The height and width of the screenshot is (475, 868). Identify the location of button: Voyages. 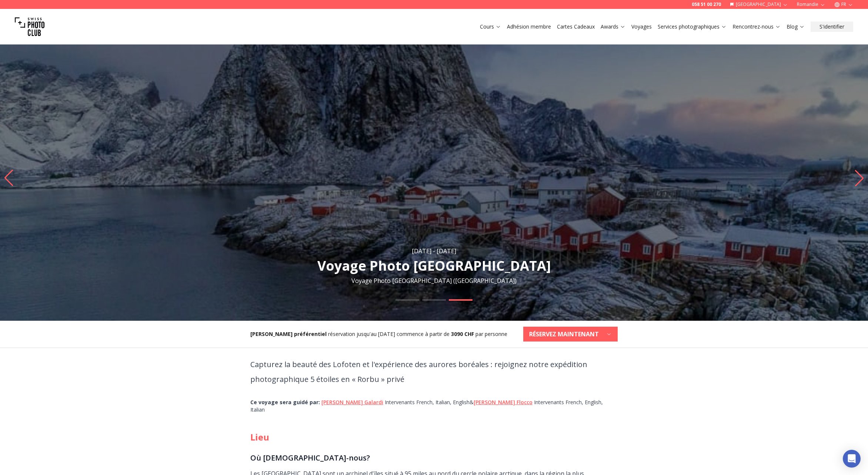
(641, 27).